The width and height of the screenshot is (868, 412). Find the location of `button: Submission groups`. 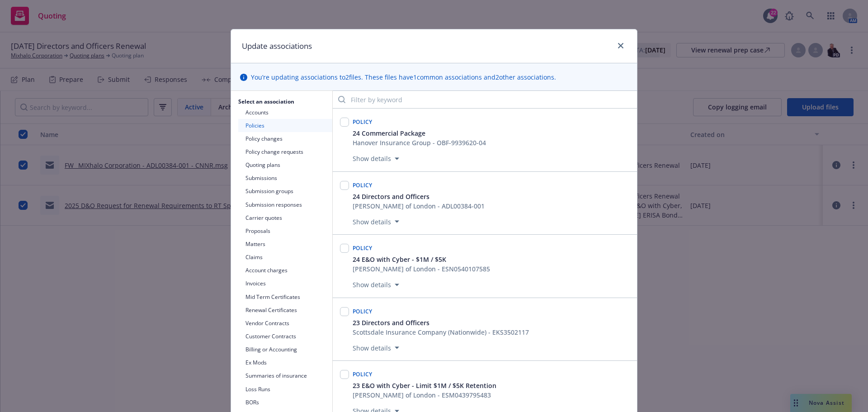

button: Submission groups is located at coordinates (285, 191).